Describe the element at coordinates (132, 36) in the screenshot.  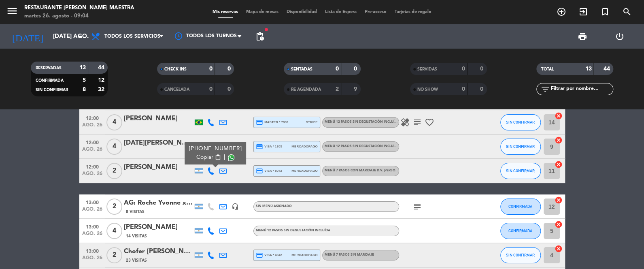
I see `span: Todos los servicios` at that location.